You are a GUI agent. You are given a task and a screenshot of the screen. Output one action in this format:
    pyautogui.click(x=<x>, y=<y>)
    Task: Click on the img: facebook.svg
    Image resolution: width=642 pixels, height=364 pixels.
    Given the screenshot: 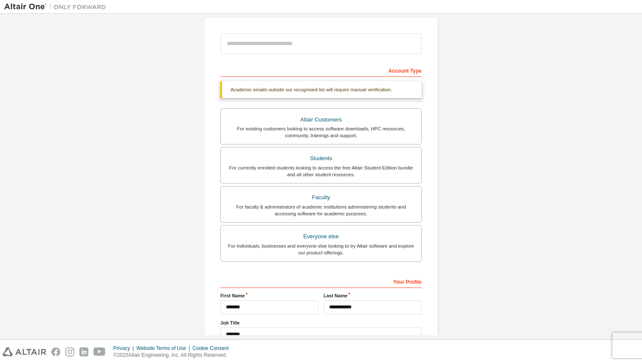 What is the action you would take?
    pyautogui.click(x=56, y=352)
    